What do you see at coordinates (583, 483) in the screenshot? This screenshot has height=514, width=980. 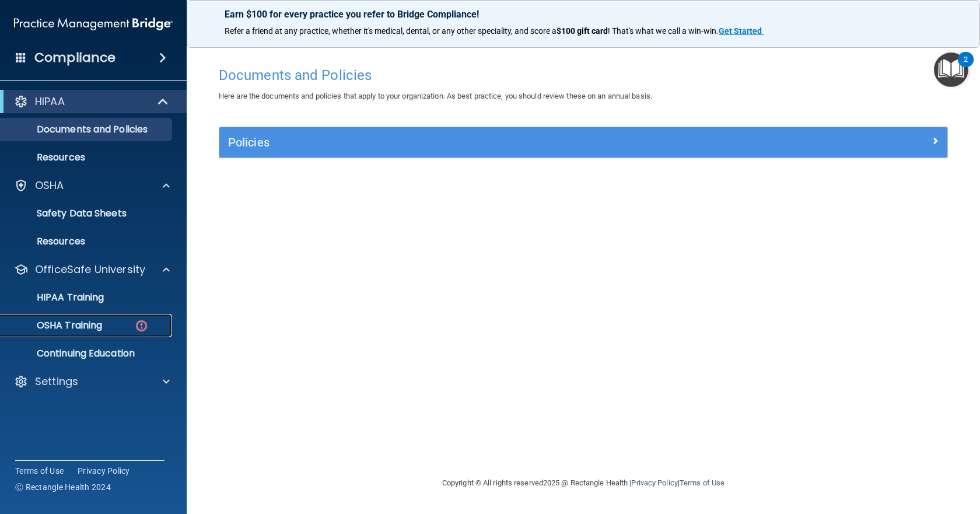 I see `div: Copyright © All rights reserved 2025 @ Rectangle Health | |` at bounding box center [583, 483].